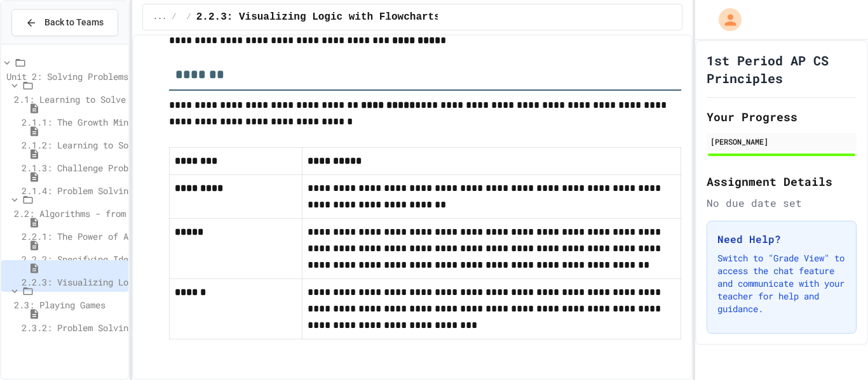 Image resolution: width=868 pixels, height=380 pixels. What do you see at coordinates (782, 69) in the screenshot?
I see `h1: 1st Period AP CS Principles` at bounding box center [782, 69].